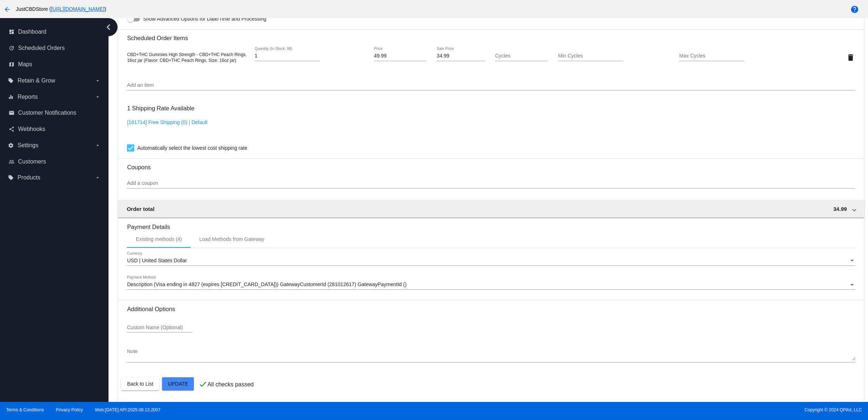 The image size is (868, 420). I want to click on span: Show Advanced Options for Date/Time and Processing, so click(204, 19).